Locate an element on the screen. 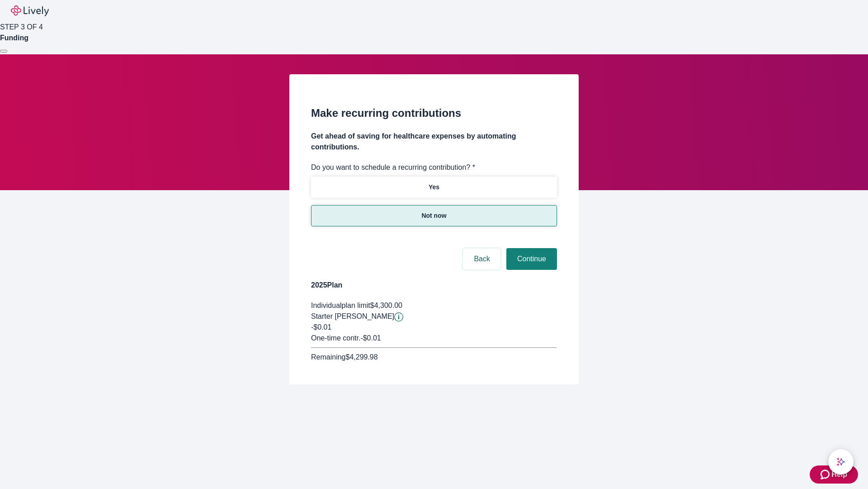  span: $4,299.98 is located at coordinates (362, 357).